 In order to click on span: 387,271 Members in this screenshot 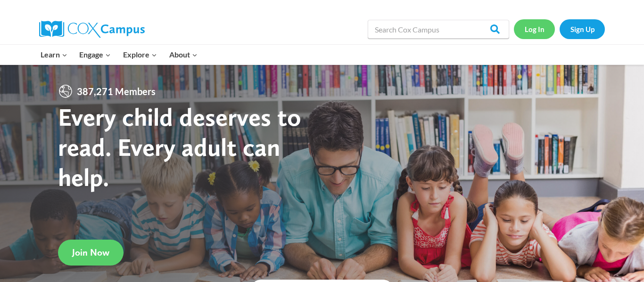, I will do `click(116, 92)`.